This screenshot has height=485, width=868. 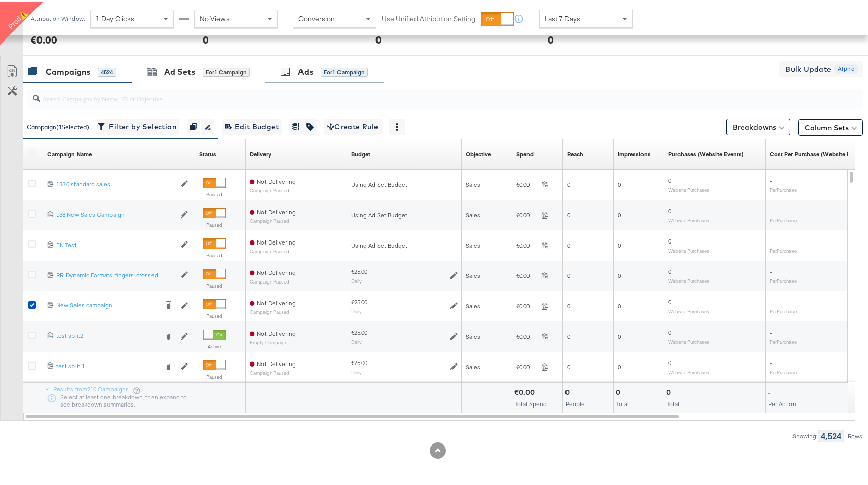 I want to click on div: test split 1, so click(x=107, y=364).